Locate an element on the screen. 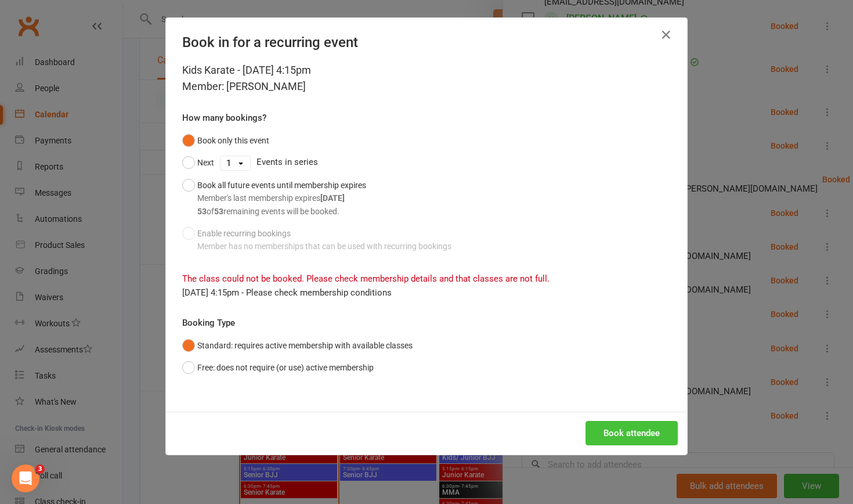  label: Booking Type is located at coordinates (208, 323).